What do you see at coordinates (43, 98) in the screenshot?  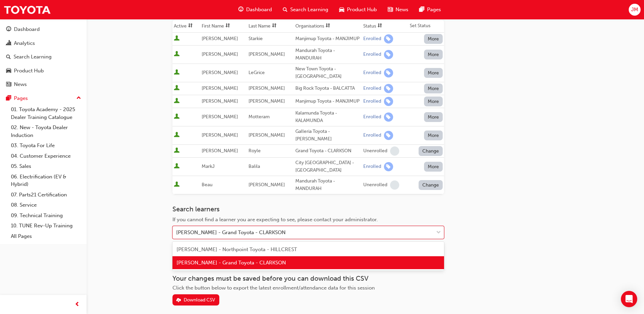 I see `button: Pages` at bounding box center [43, 98].